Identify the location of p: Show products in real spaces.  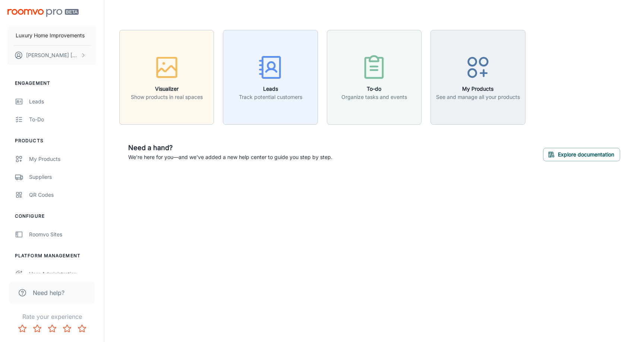
(167, 97).